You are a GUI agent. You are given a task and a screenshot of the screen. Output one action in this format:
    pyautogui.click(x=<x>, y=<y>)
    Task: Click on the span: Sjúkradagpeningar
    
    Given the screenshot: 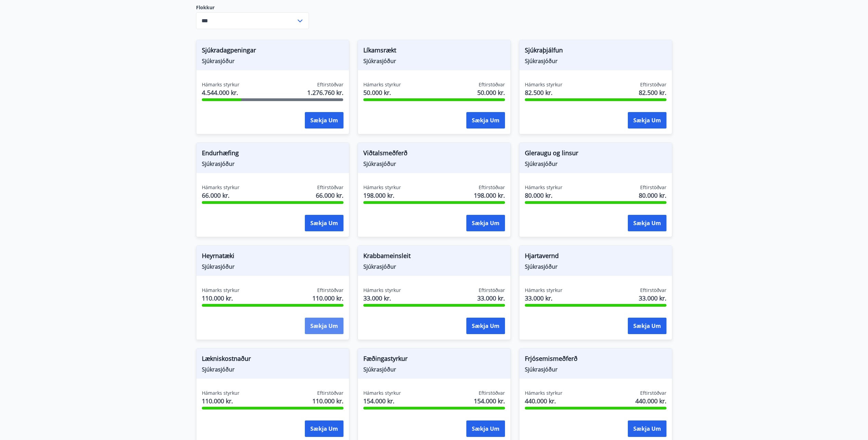 What is the action you would take?
    pyautogui.click(x=273, y=51)
    